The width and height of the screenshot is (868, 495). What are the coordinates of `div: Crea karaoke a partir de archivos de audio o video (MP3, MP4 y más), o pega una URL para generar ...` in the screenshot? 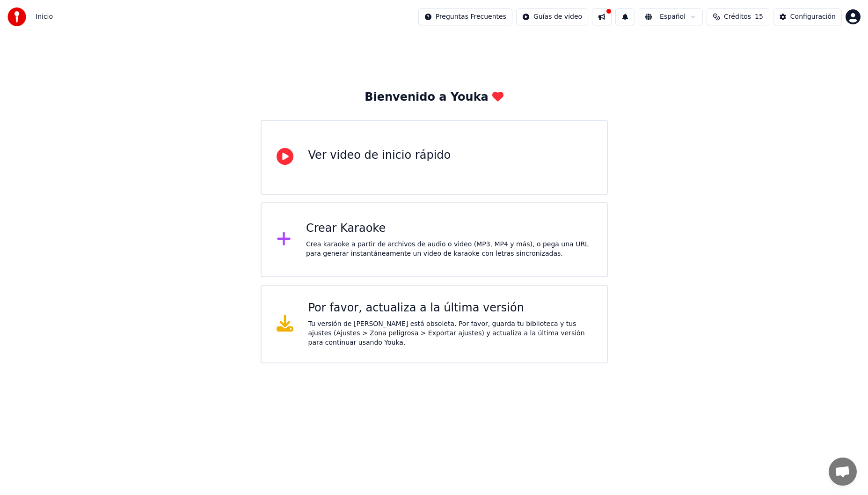 It's located at (449, 249).